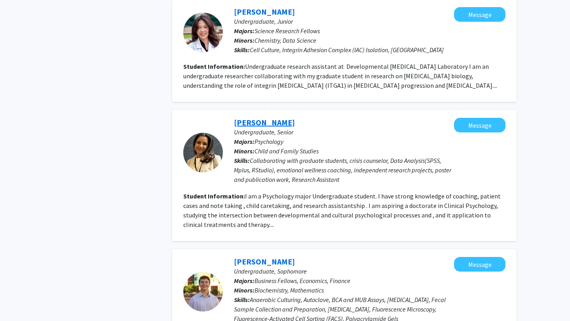 This screenshot has height=321, width=570. I want to click on button: Message Paulina Yao, so click(479, 14).